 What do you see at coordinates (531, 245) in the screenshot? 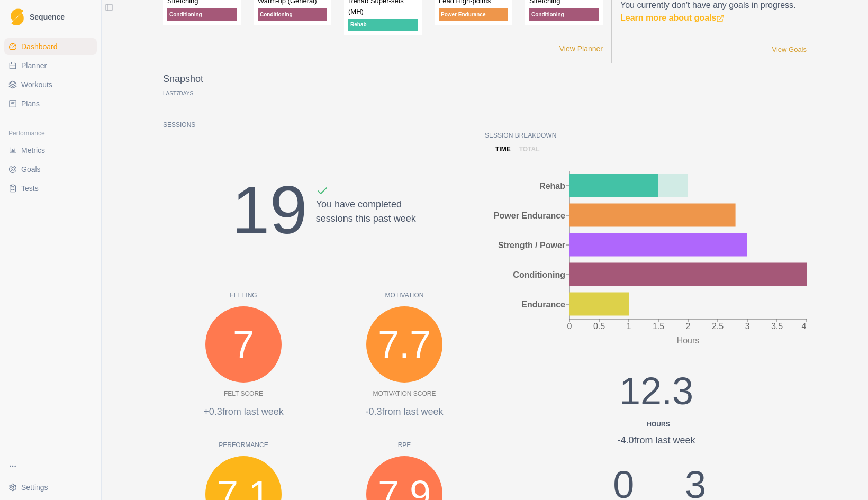
I see `tspan: Strength / Power` at bounding box center [531, 245].